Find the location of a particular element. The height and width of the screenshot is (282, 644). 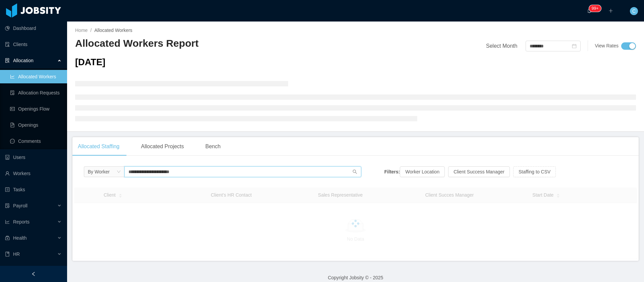

button: Staffing to CSV is located at coordinates (534, 172).